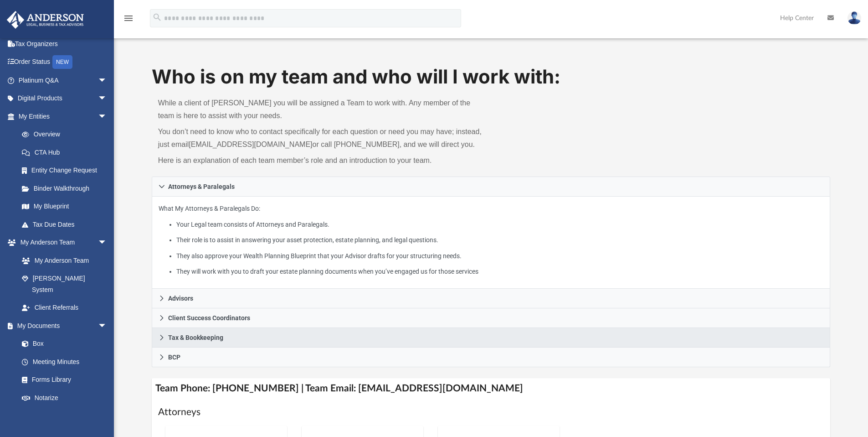  Describe the element at coordinates (500, 271) in the screenshot. I see `li: They will work with you to draft your estate planning documents when you’ve engaged us for those ...` at that location.